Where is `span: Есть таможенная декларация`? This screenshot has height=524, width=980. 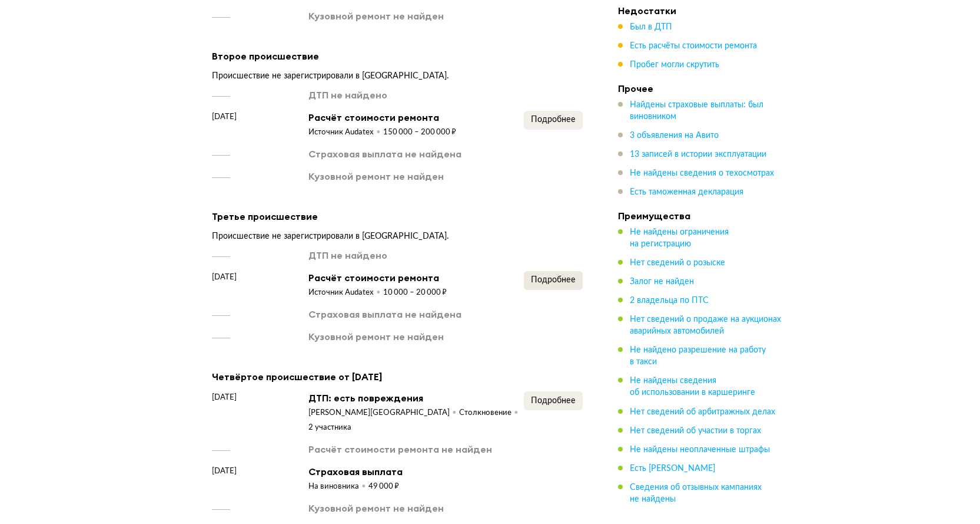
span: Есть таможенная декларация is located at coordinates (687, 192).